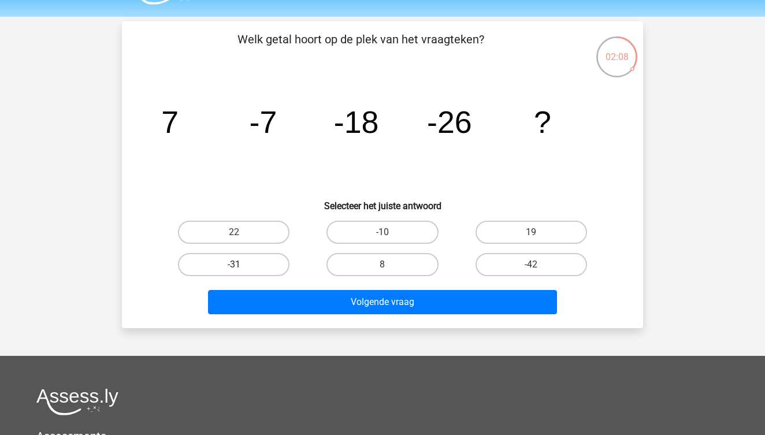 The height and width of the screenshot is (435, 765). Describe the element at coordinates (360, 48) in the screenshot. I see `p: Welk getal hoort op de plek van het vraagteken?` at that location.